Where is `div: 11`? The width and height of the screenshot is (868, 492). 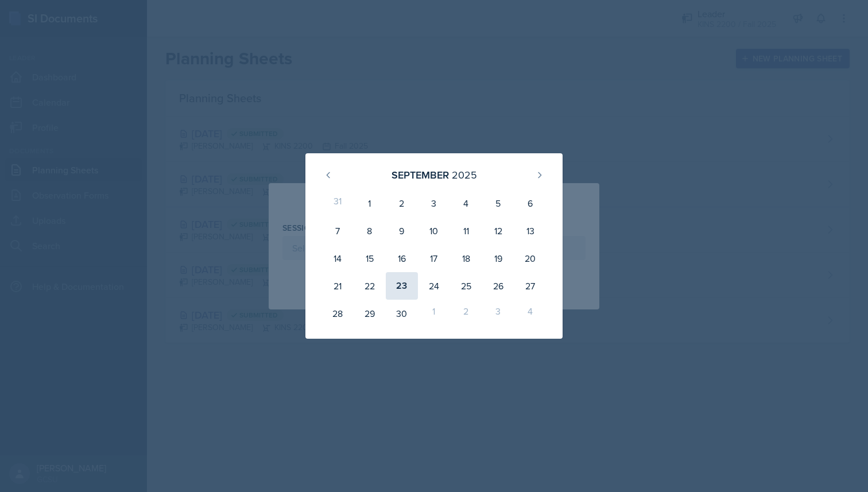
div: 11 is located at coordinates (466, 231).